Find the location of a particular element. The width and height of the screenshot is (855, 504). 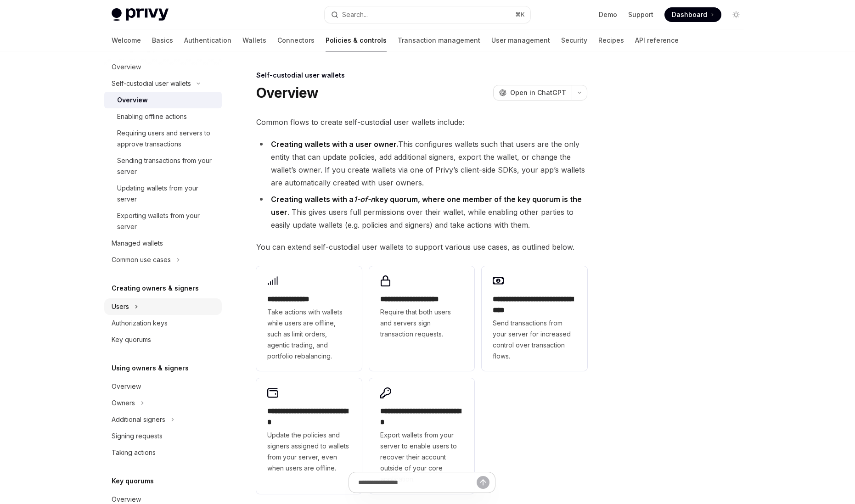

a: Signing requests is located at coordinates (163, 436).